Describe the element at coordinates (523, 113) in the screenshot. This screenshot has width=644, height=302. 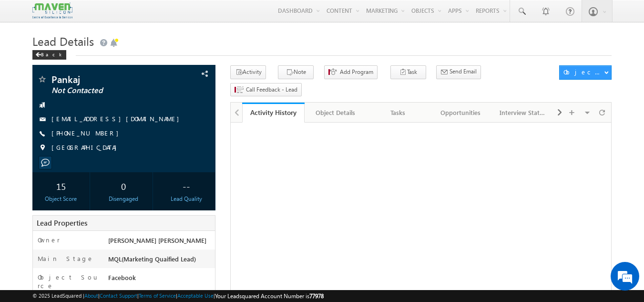
I see `a: Interview Status` at that location.